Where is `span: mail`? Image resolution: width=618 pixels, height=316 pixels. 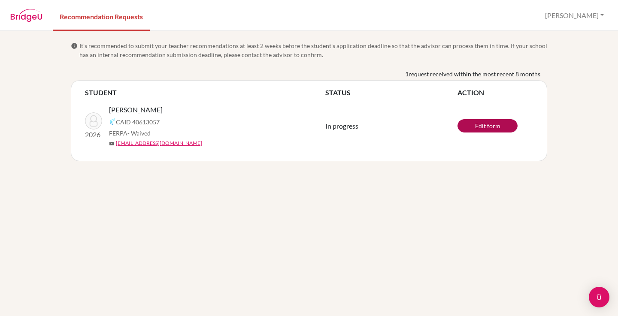 span: mail is located at coordinates (112, 144).